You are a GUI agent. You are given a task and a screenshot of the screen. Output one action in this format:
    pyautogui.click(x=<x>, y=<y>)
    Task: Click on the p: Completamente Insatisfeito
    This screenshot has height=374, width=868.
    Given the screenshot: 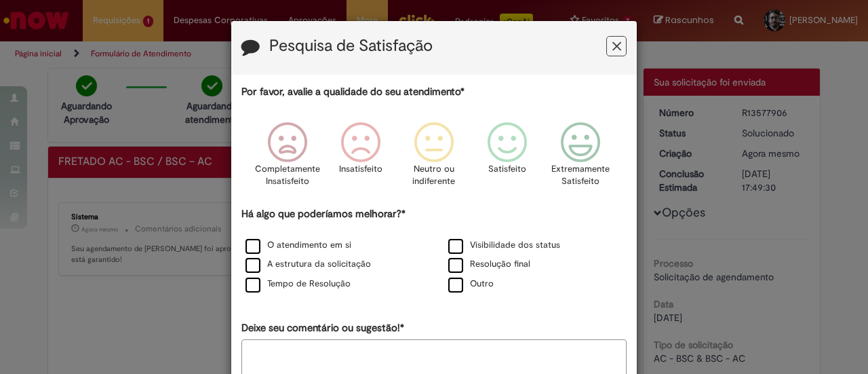 What is the action you would take?
    pyautogui.click(x=287, y=175)
    